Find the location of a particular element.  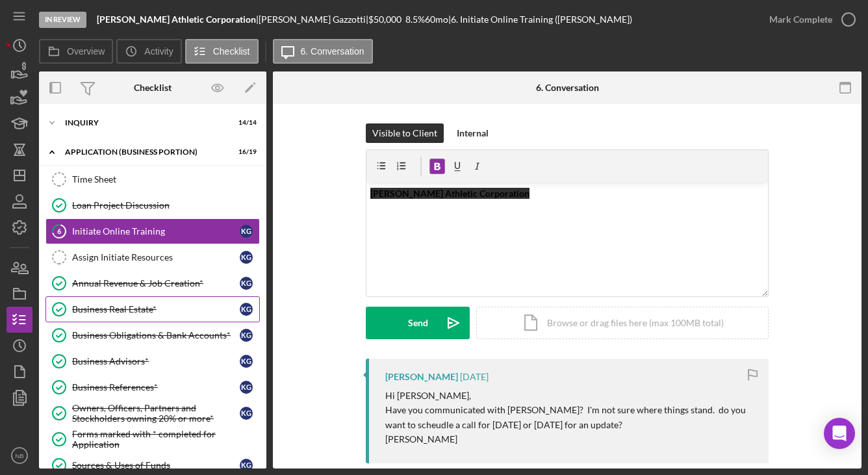

div: In Review is located at coordinates (62, 20).